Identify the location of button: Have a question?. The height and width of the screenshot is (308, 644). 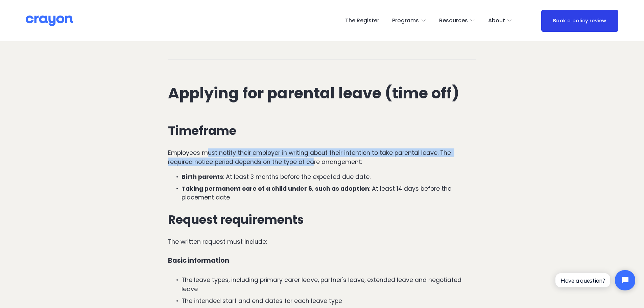
(33, 16).